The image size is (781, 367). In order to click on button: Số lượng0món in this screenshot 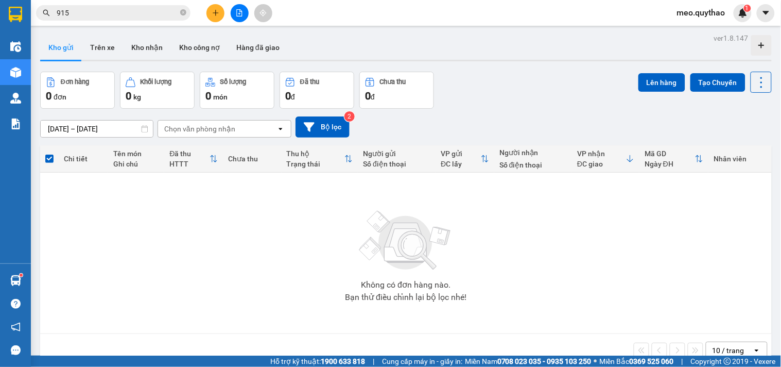, I will do `click(237, 90)`.